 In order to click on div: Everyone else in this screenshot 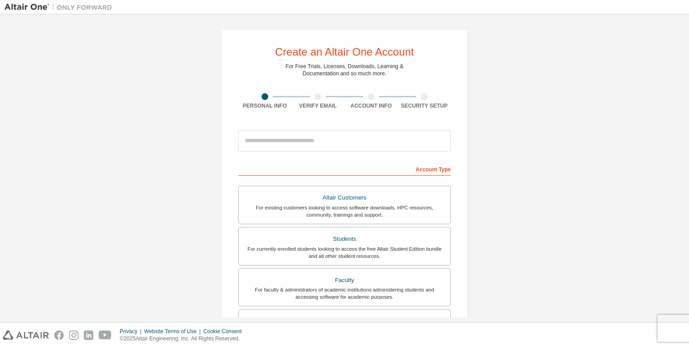, I will do `click(344, 321)`.